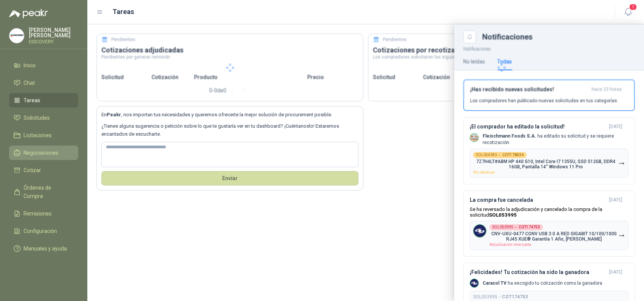 This screenshot has height=301, width=644. I want to click on span: Cotizar, so click(32, 170).